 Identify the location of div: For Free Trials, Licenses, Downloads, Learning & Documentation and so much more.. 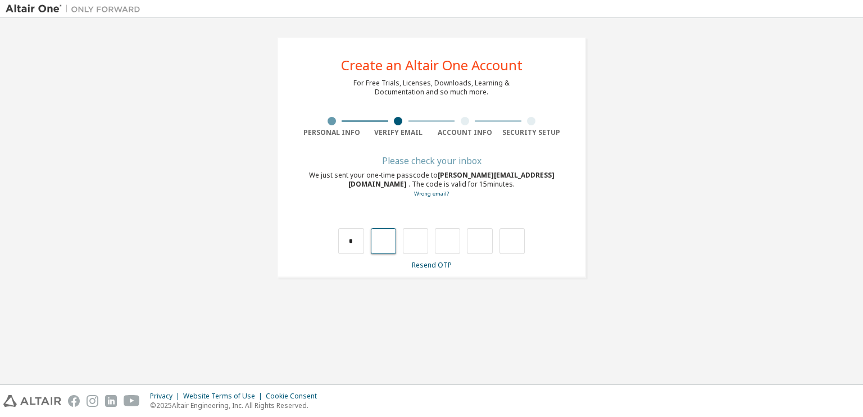
(431, 88).